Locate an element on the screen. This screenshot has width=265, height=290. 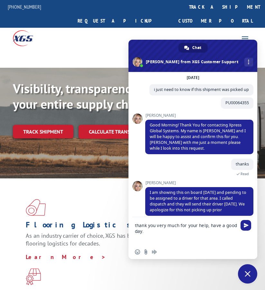
b: Visibility, transparency, and control for your entire supply chain. is located at coordinates (118, 96).